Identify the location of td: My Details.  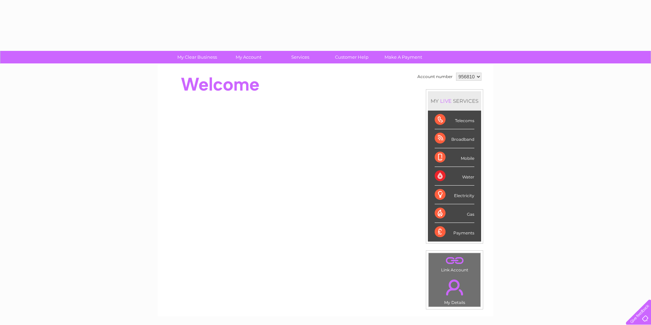
(454, 290).